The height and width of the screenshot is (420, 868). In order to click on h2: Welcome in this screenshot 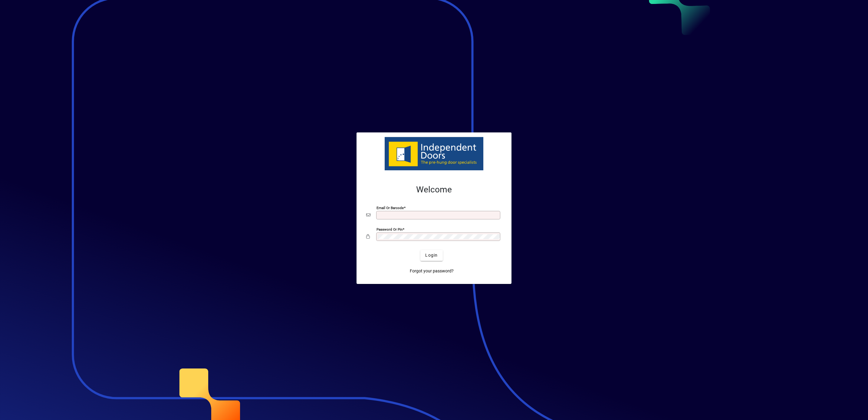, I will do `click(434, 190)`.